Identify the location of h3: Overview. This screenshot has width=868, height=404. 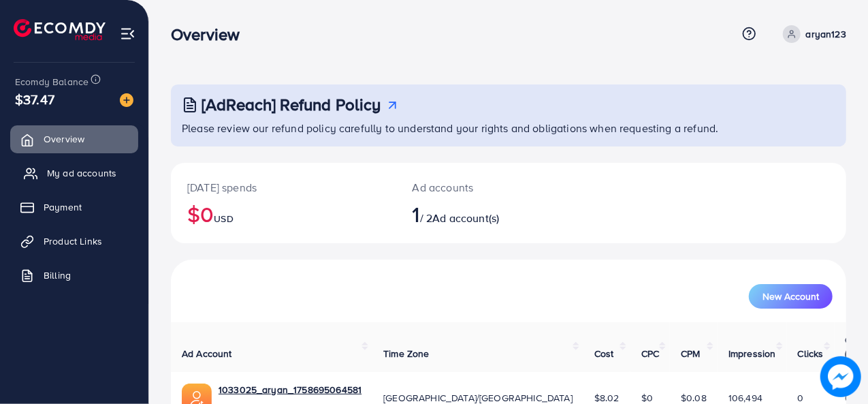
(210, 34).